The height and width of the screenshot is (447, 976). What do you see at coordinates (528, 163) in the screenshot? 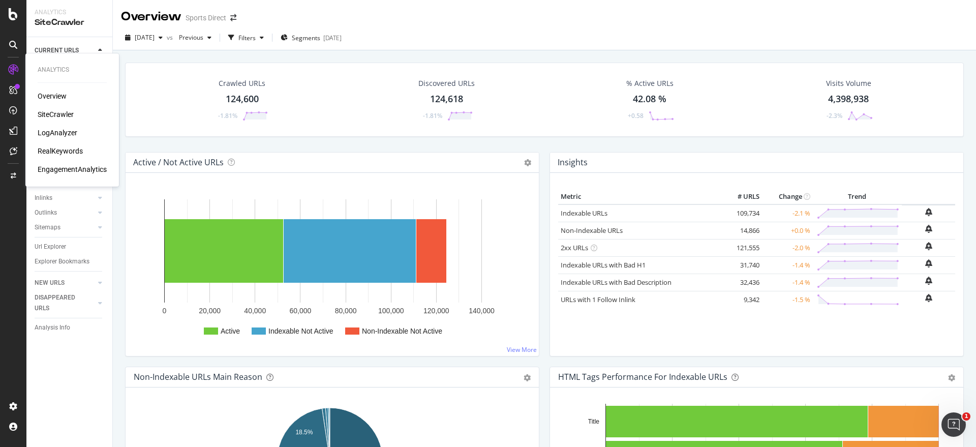
I see `i: Options` at bounding box center [528, 163].